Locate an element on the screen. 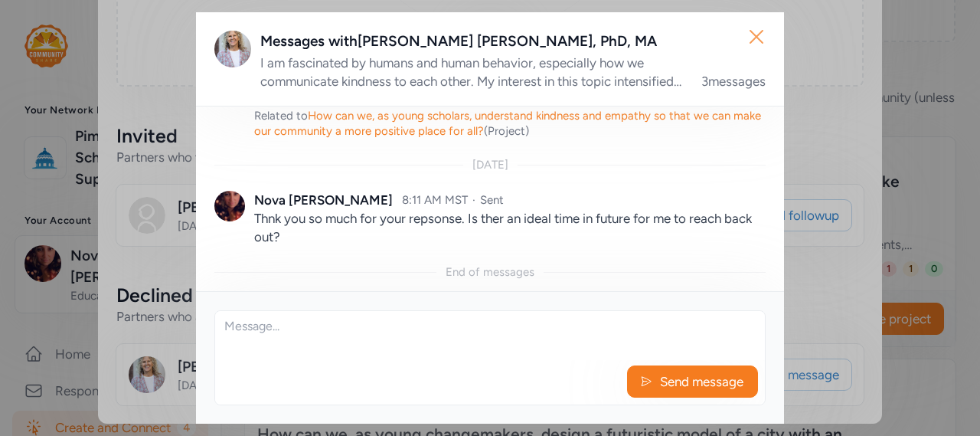 The height and width of the screenshot is (436, 980). span: How can we, as young scholars, understand kindness and empathy so that we can make our community ... is located at coordinates (508, 123).